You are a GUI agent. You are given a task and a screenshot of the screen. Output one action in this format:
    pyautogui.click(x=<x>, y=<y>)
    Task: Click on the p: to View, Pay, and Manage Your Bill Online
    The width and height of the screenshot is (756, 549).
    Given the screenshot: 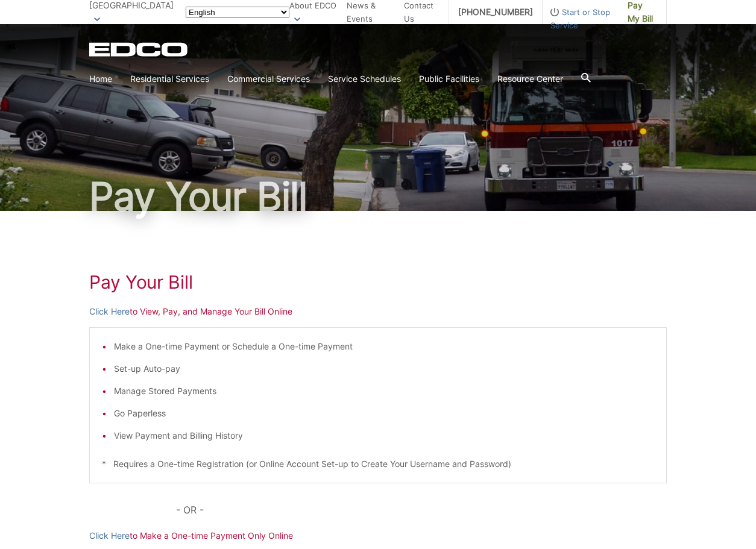 What is the action you would take?
    pyautogui.click(x=378, y=312)
    